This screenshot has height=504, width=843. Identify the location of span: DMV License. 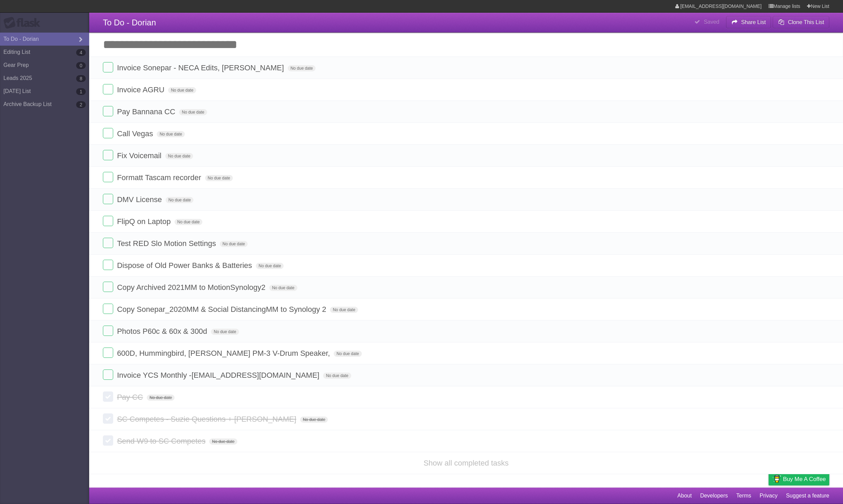
(140, 200).